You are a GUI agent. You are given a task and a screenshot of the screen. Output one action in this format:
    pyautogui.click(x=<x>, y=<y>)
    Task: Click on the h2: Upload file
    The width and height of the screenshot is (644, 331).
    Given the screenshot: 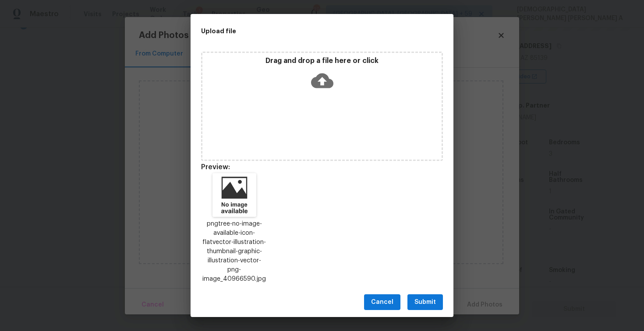 What is the action you would take?
    pyautogui.click(x=302, y=31)
    